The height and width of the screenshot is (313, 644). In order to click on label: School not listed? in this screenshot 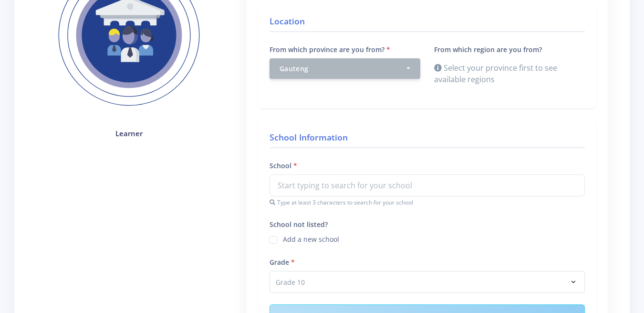, I will do `click(298, 224)`.